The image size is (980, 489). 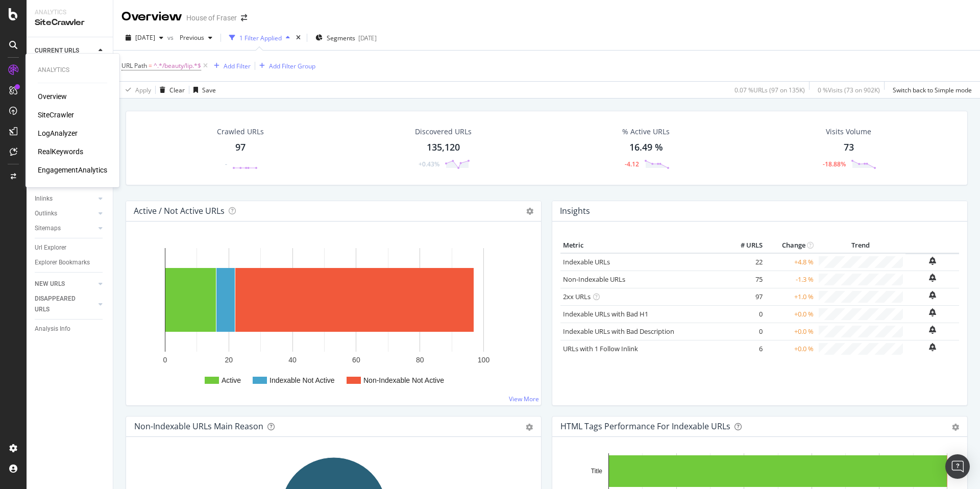 I want to click on div: Add Filter Group, so click(x=292, y=66).